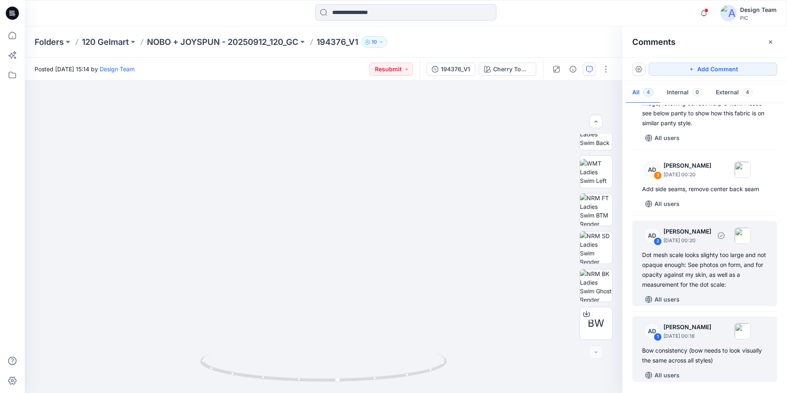 The image size is (787, 393). Describe the element at coordinates (658, 337) in the screenshot. I see `div: 1` at that location.